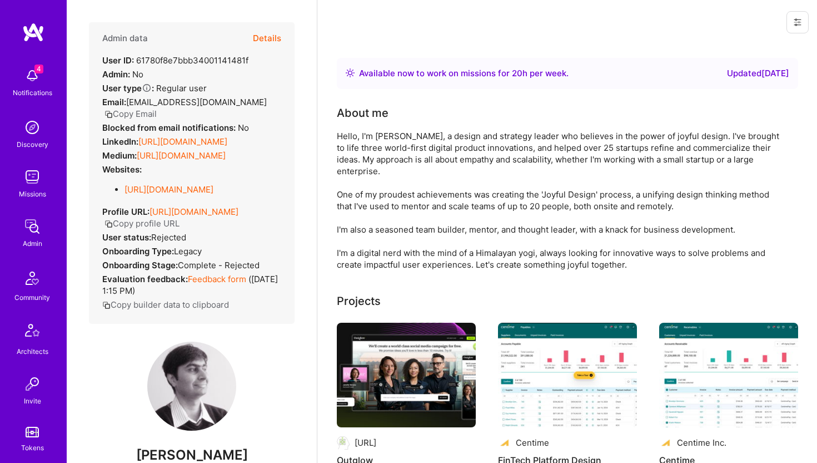 The width and height of the screenshot is (817, 463). Describe the element at coordinates (32, 144) in the screenshot. I see `div: Discovery` at that location.